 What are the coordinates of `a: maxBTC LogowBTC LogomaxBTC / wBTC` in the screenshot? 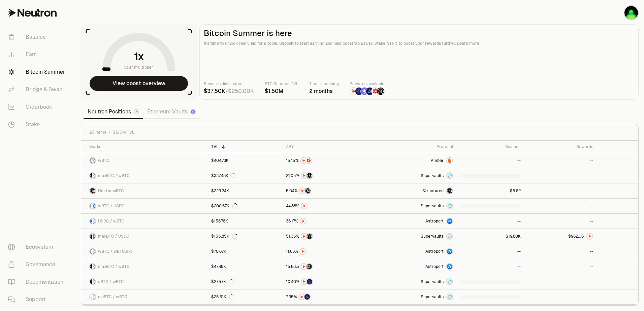 It's located at (144, 176).